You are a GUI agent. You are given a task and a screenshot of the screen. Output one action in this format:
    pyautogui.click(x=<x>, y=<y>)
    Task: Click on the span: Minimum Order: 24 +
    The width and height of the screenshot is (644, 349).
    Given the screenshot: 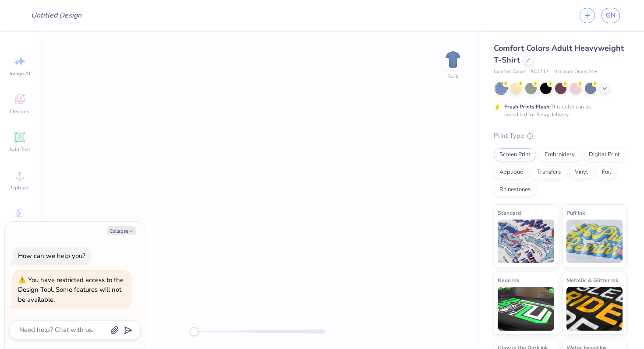 What is the action you would take?
    pyautogui.click(x=575, y=72)
    